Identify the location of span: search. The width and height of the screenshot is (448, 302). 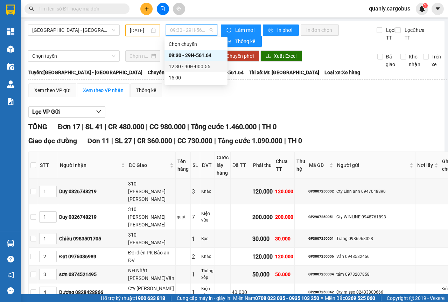
(32, 9).